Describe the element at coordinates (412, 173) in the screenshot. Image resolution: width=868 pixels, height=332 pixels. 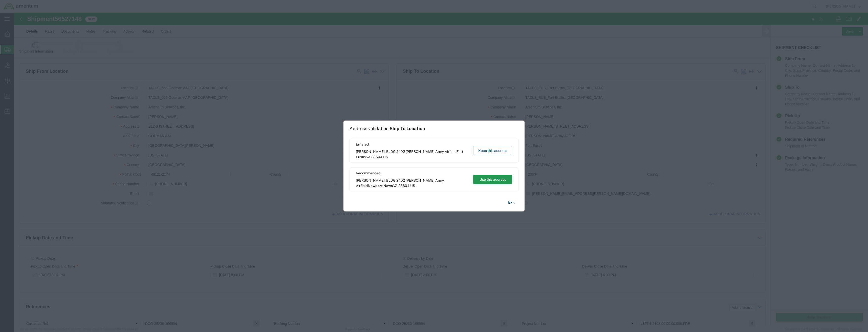
I see `span: Recommended:` at that location.